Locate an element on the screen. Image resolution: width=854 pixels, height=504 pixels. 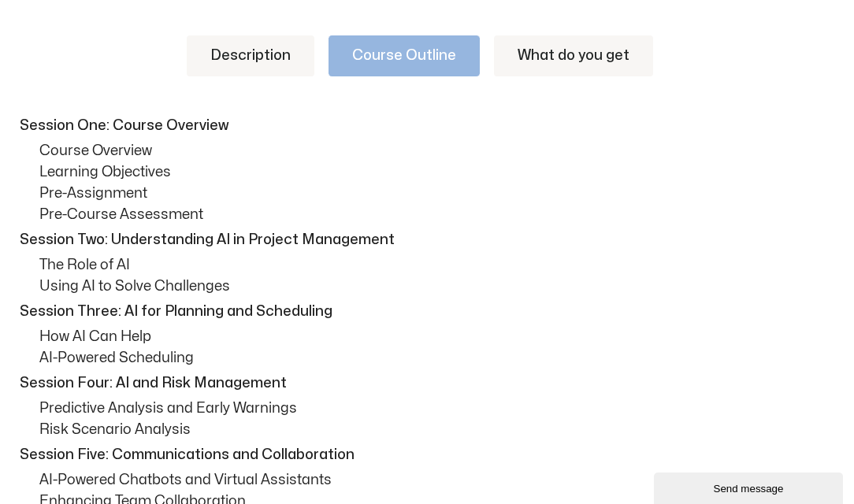
p: Risk Scenario Analysis is located at coordinates (439, 429).